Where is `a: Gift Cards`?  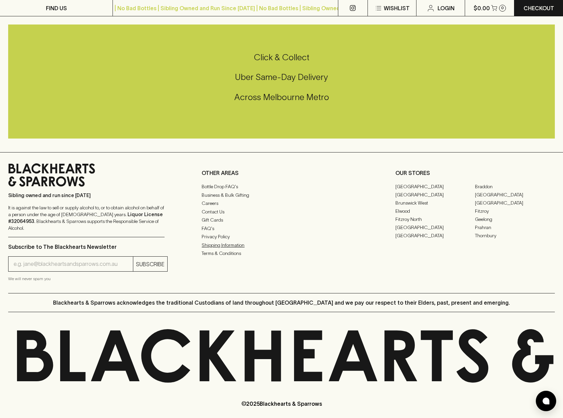
a: Gift Cards is located at coordinates (281, 220).